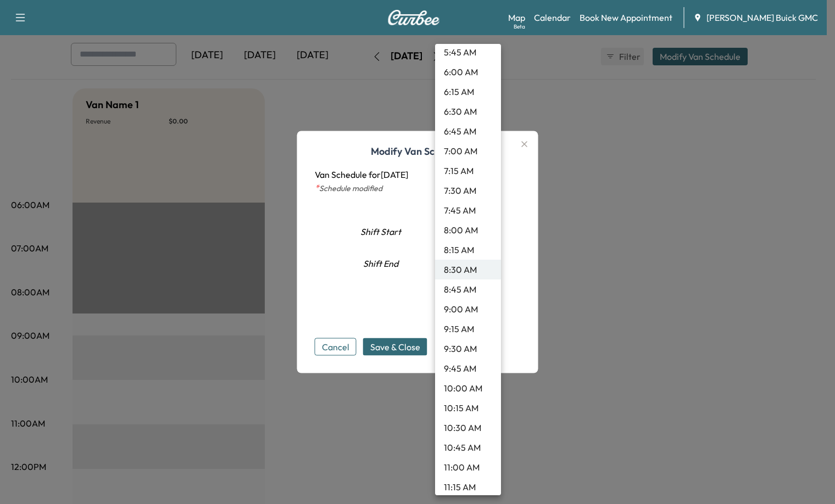 The width and height of the screenshot is (835, 504). I want to click on li: 10:15 AM, so click(468, 408).